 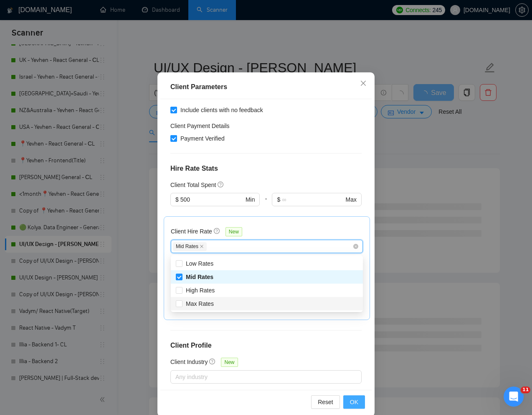 What do you see at coordinates (189, 362) in the screenshot?
I see `h5: Client Industry` at bounding box center [189, 362].